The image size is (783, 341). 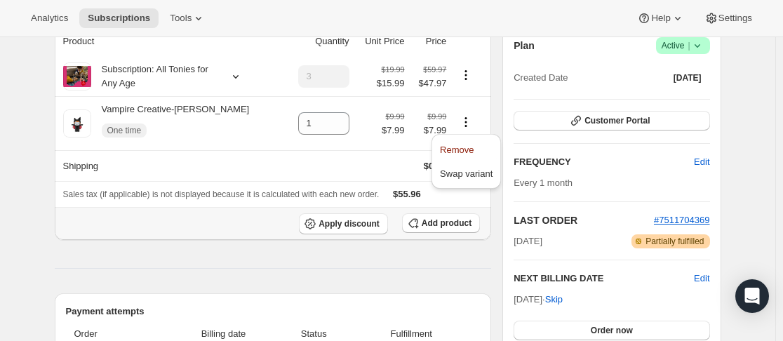 I want to click on button: Swap variant, so click(x=466, y=173).